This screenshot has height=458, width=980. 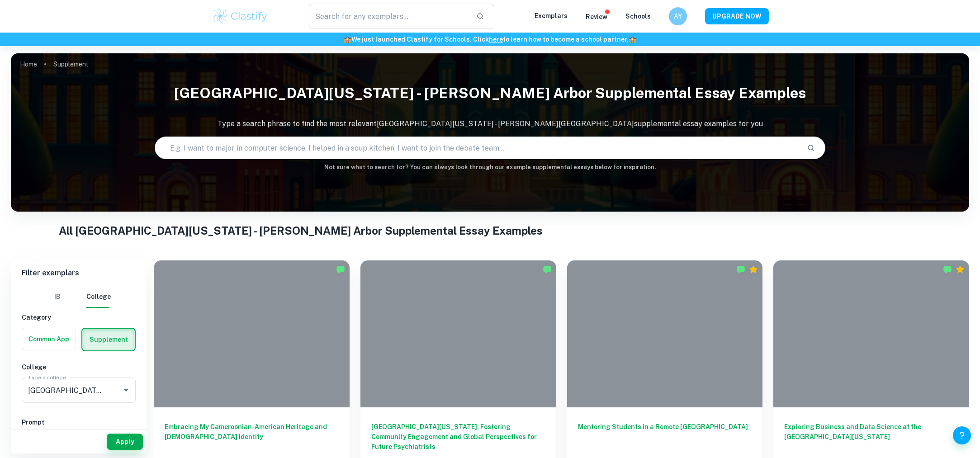 What do you see at coordinates (240, 16) in the screenshot?
I see `a: Clastify logo` at bounding box center [240, 16].